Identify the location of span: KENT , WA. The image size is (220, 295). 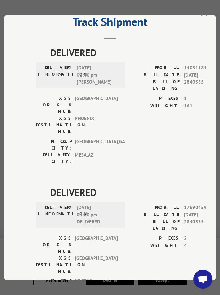
(96, 284).